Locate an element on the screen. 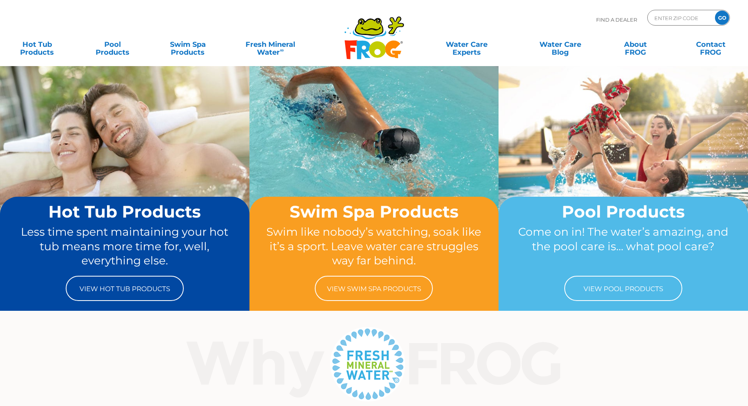 The width and height of the screenshot is (748, 406). h2: Pool Products is located at coordinates (623, 212).